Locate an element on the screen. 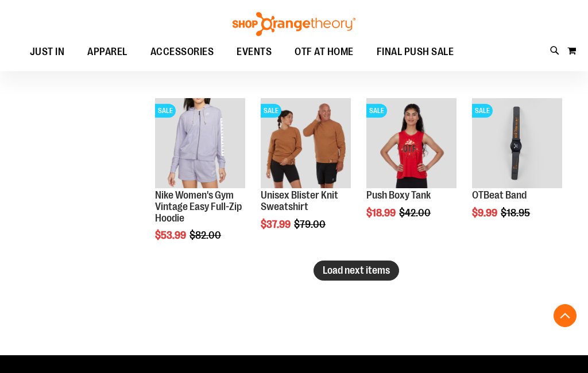  button: Load next items is located at coordinates (356, 271).